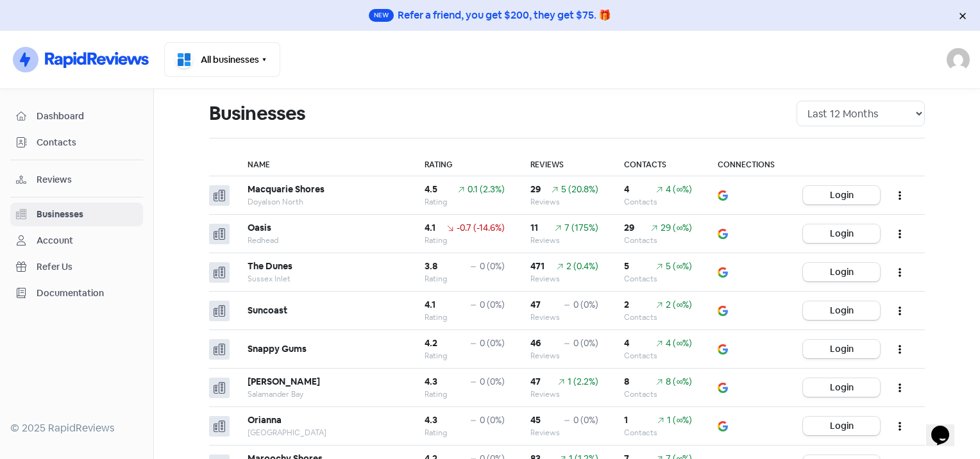 Image resolution: width=980 pixels, height=459 pixels. Describe the element at coordinates (286, 189) in the screenshot. I see `b: Macquarie Shores` at that location.